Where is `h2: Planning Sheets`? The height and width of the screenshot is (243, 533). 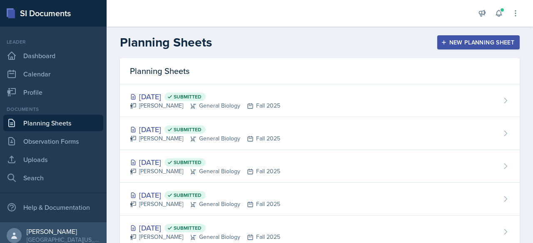 h2: Planning Sheets is located at coordinates (166, 42).